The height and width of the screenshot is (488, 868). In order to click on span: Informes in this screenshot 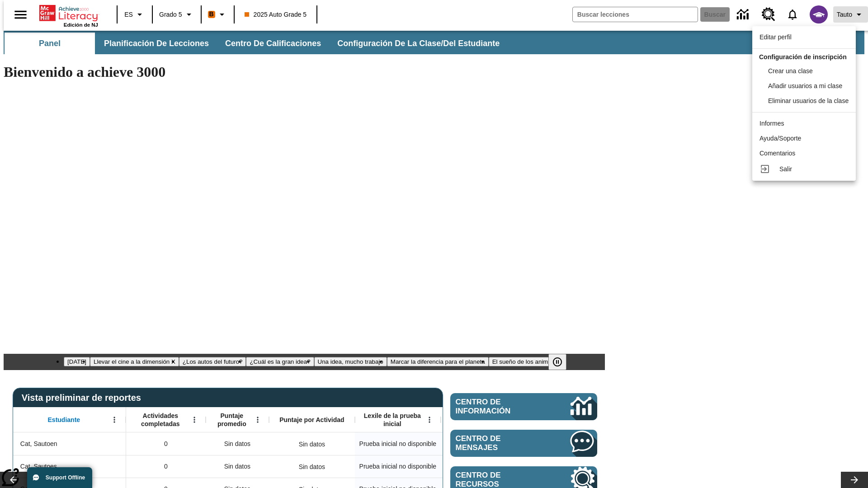, I will do `click(772, 124)`.